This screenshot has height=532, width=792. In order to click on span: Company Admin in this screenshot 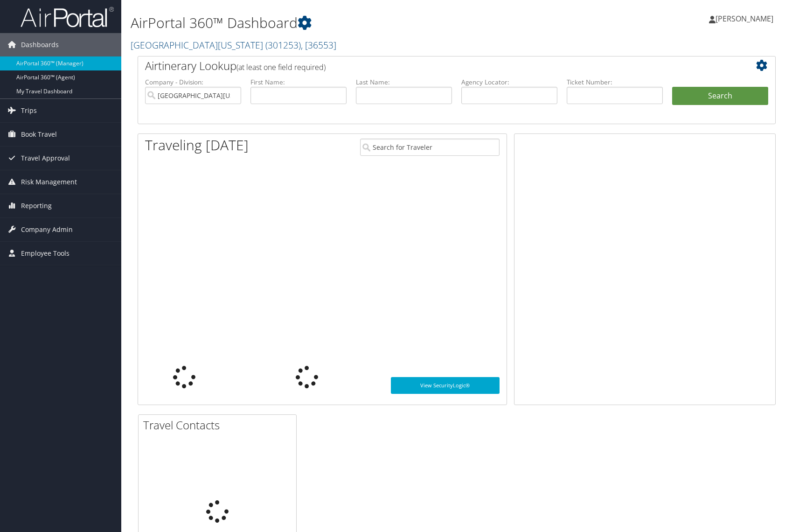, I will do `click(47, 229)`.